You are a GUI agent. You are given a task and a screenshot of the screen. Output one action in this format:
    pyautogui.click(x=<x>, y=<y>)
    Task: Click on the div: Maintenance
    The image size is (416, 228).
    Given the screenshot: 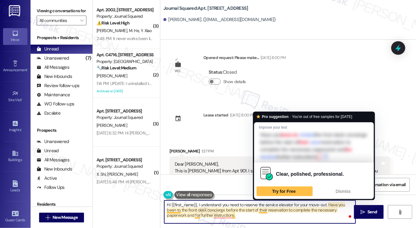 What is the action you would take?
    pyautogui.click(x=53, y=95)
    